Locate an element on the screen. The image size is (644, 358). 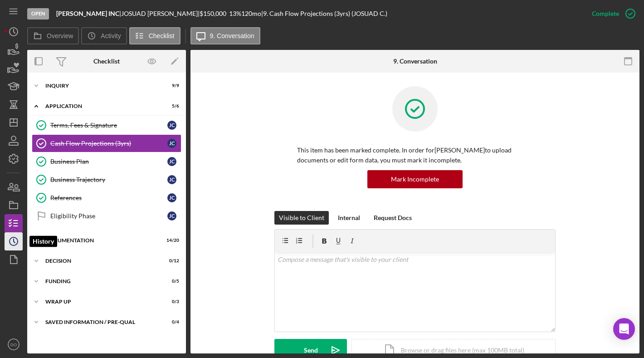
div: Eligibility Phase is located at coordinates (109, 216).